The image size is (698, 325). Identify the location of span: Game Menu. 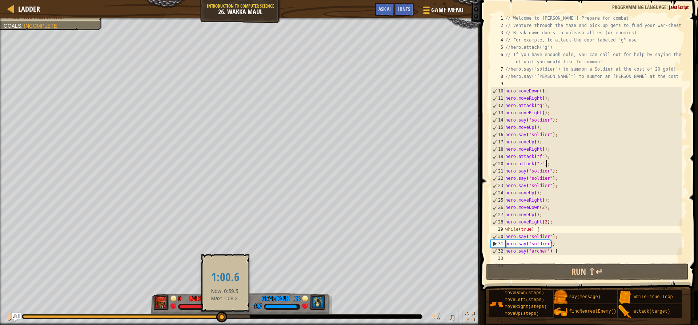
(447, 10).